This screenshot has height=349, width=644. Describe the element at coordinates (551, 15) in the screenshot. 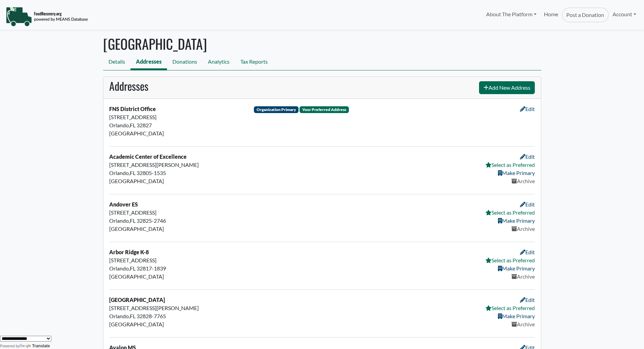

I see `a: Home` at that location.